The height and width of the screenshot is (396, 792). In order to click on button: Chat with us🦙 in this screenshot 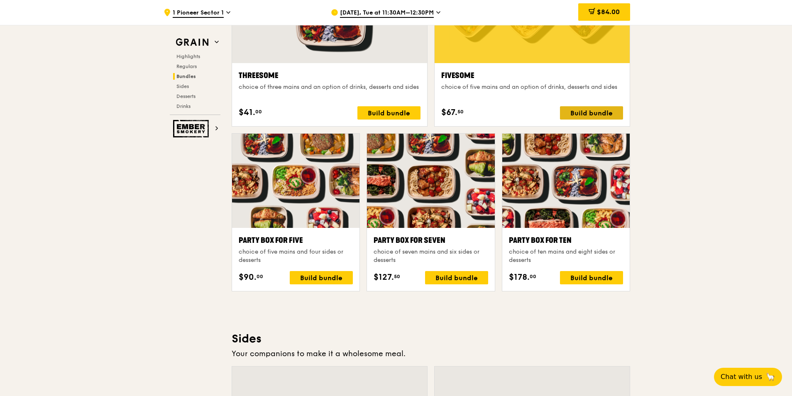, I will do `click(748, 377)`.